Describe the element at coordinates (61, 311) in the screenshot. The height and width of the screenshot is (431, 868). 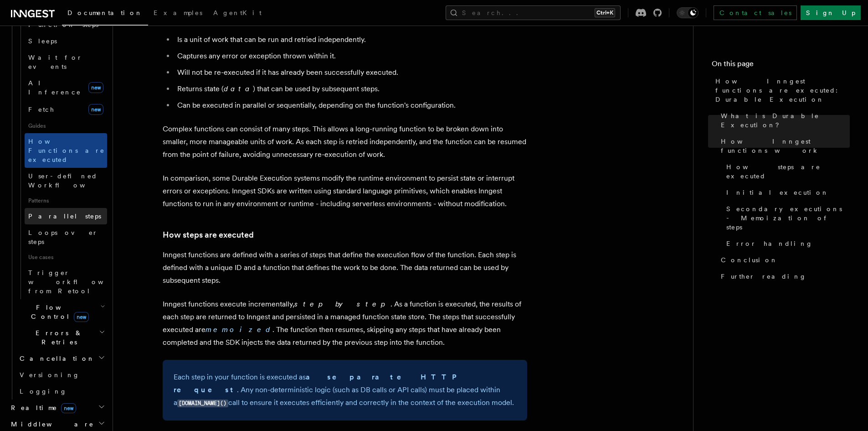
I see `button: Flow Controlnew` at that location.